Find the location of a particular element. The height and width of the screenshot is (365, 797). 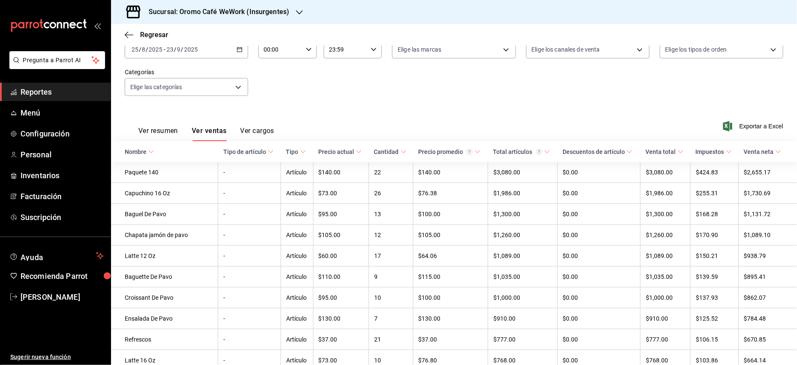

td: $3,080.00 is located at coordinates (523, 172).